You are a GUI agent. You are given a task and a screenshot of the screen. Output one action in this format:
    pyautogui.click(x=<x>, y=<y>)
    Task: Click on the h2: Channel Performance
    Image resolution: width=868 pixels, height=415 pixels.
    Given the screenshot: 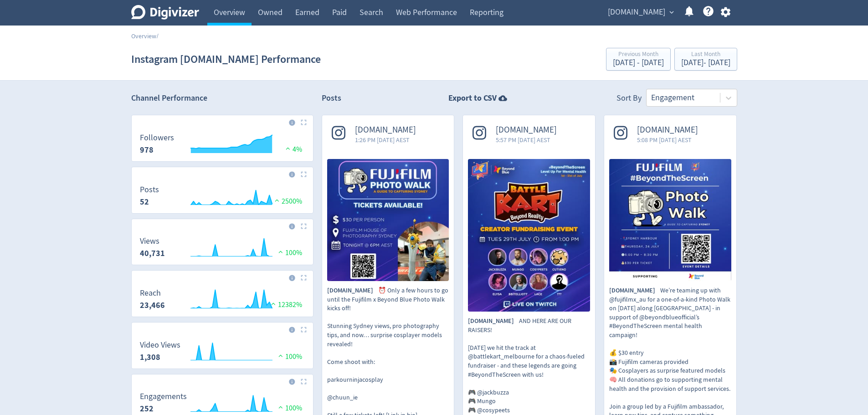 What is the action you would take?
    pyautogui.click(x=222, y=98)
    